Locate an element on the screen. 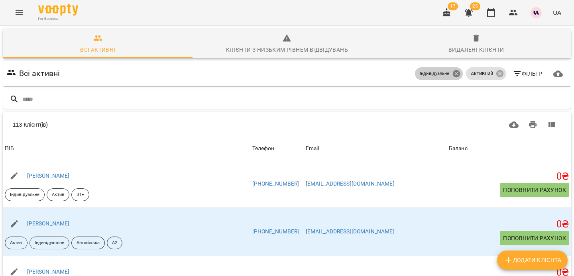 Image resolution: width=574 pixels, height=276 pixels. div: 113 Клієнт(ів) is located at coordinates (144, 125).